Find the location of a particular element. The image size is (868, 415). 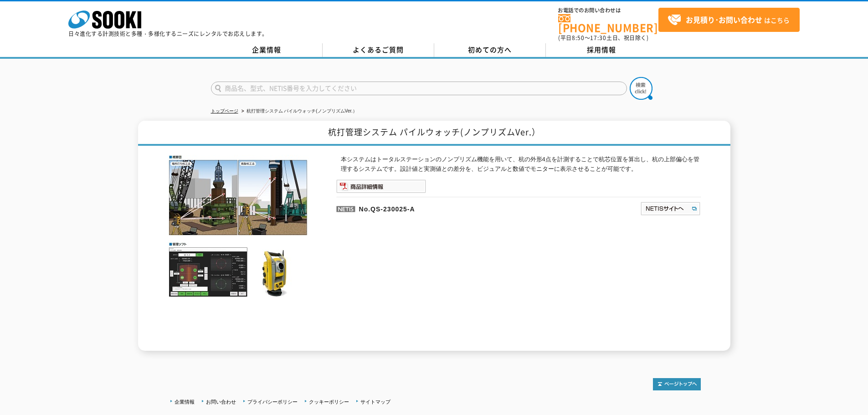

img: トップページへ is located at coordinates (677, 383).